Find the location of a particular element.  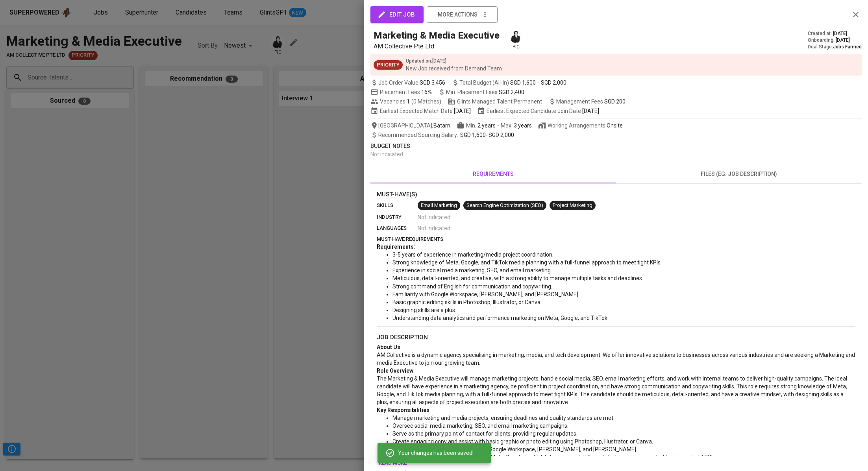

span: Experience in social media marketing, SEO, and email marketing. is located at coordinates (472, 270).